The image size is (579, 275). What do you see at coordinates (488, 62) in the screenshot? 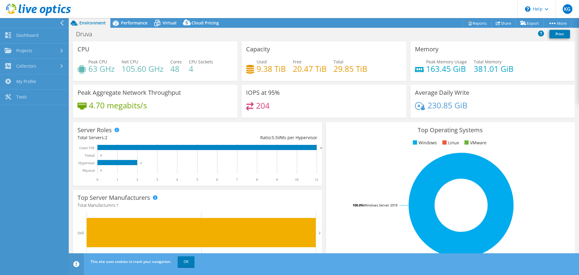
I see `span: Total Memory` at bounding box center [488, 62].